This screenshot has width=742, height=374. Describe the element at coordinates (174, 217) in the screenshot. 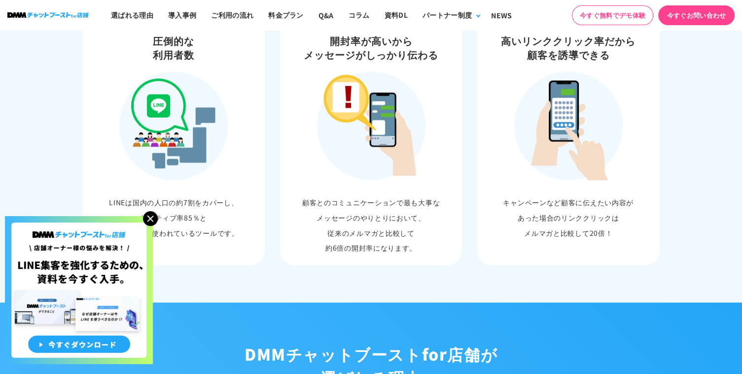

I see `p: LINEは国内の人口の約7割をカバーし、 アクティブ率85％と 日常的に最も使われているツールです。` at that location.